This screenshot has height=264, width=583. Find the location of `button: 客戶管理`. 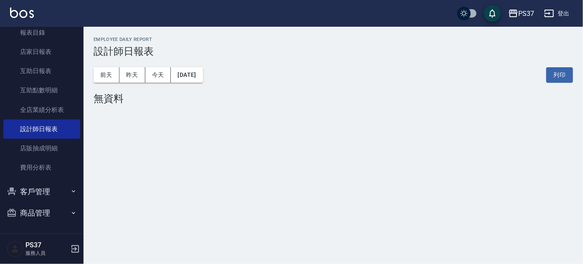

button: 客戶管理 is located at coordinates (42, 192).